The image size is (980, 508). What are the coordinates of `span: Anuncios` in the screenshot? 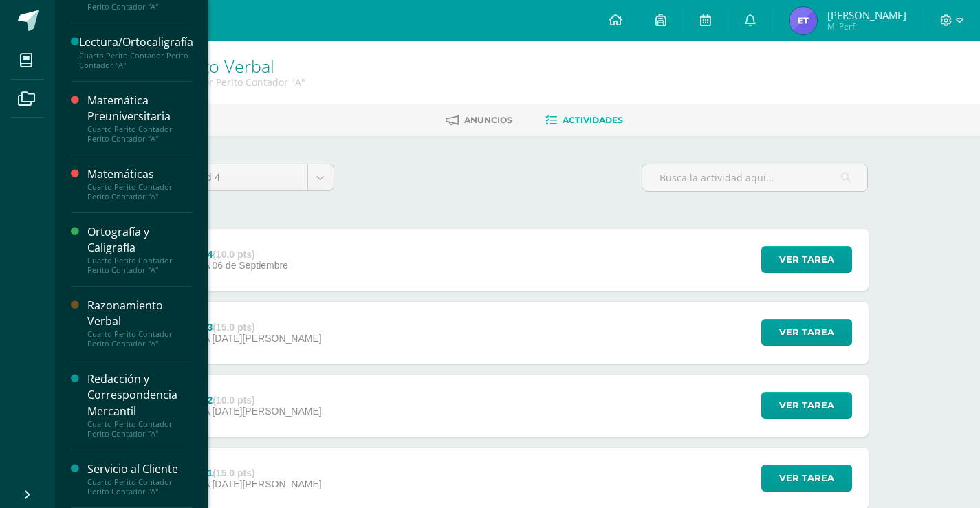 It's located at (489, 120).